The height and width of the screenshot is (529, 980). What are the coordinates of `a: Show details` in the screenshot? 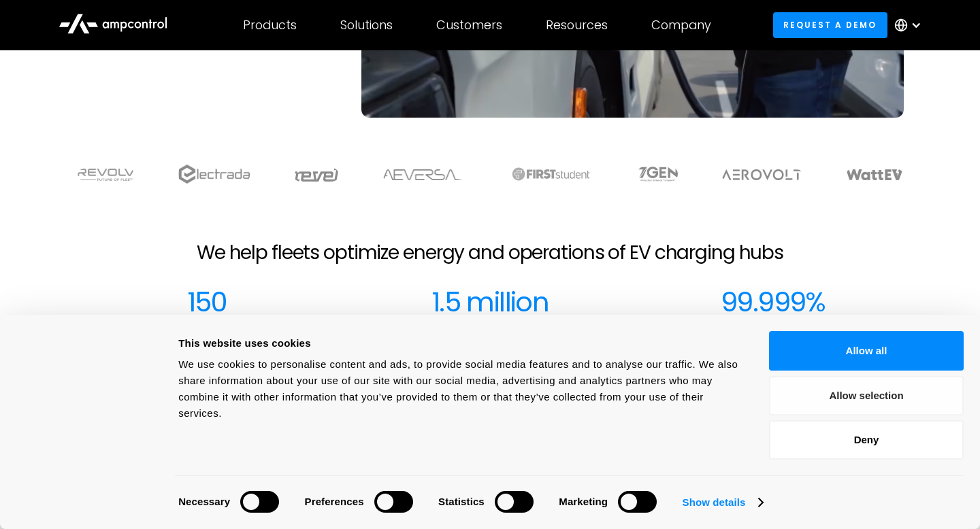 It's located at (723, 503).